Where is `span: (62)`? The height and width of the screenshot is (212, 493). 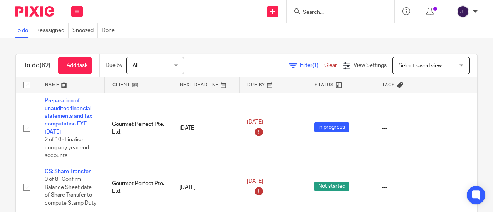 span: (62) is located at coordinates (45, 65).